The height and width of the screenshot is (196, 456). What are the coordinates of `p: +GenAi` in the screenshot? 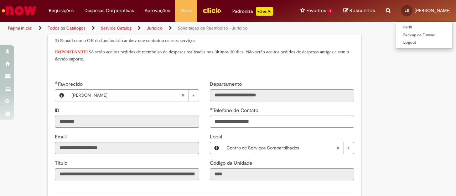 It's located at (265, 11).